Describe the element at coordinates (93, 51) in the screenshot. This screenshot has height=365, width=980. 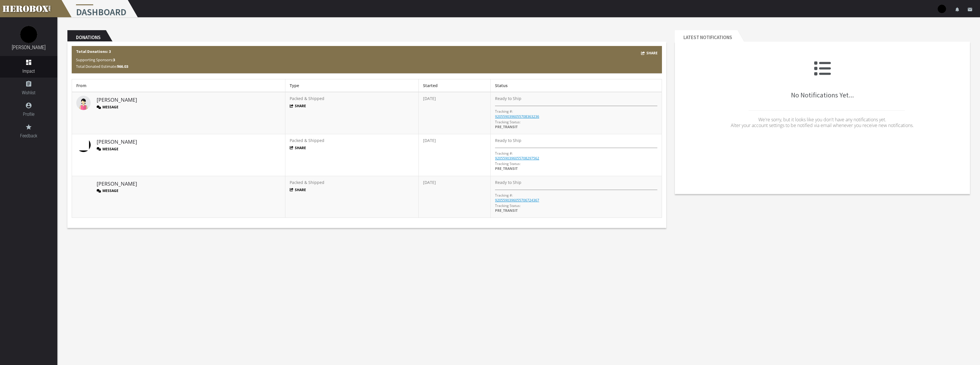
I see `b: Total Donations: 3` at that location.